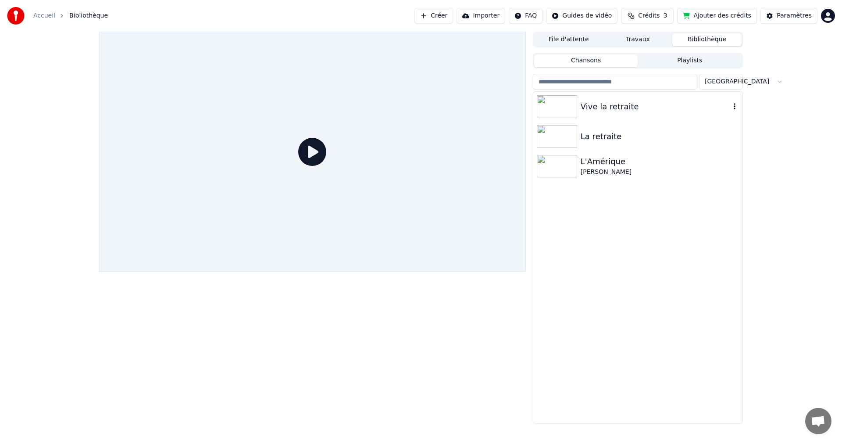 This screenshot has height=443, width=842. What do you see at coordinates (665, 16) in the screenshot?
I see `span: 3` at bounding box center [665, 16].